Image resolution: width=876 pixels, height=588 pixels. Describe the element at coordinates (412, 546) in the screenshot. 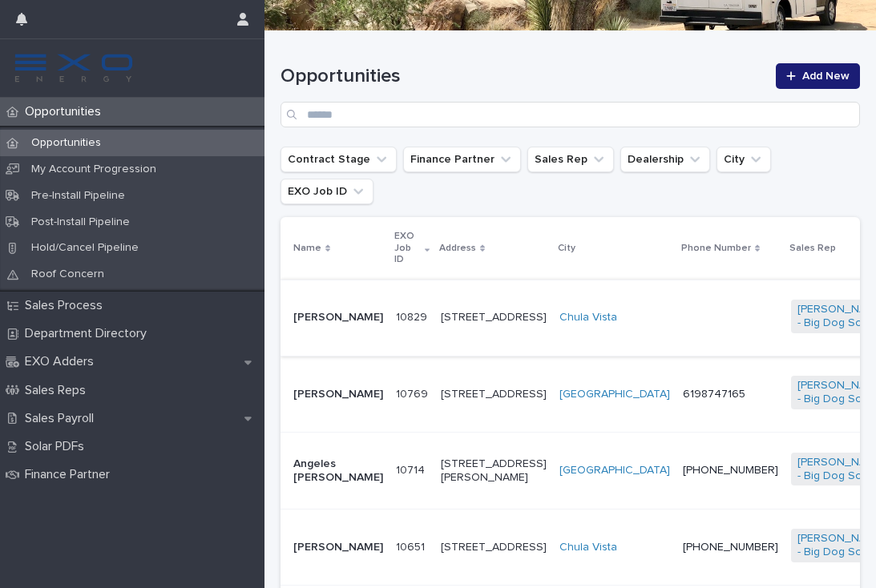

I see `p: 10651` at that location.